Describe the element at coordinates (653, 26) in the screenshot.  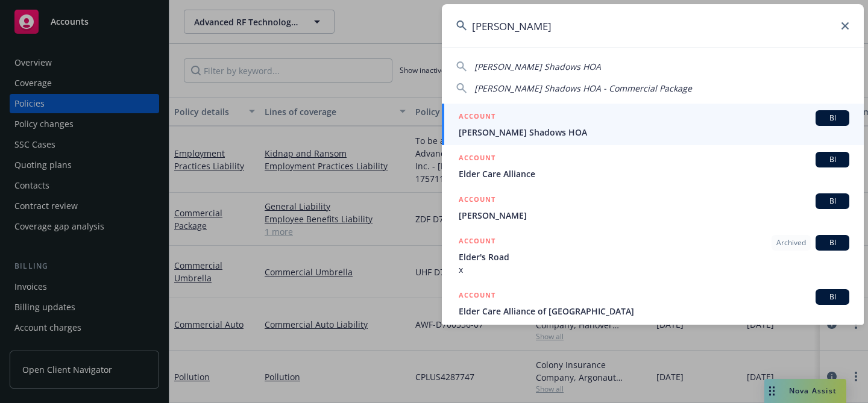
I see `input: Search...` at that location.